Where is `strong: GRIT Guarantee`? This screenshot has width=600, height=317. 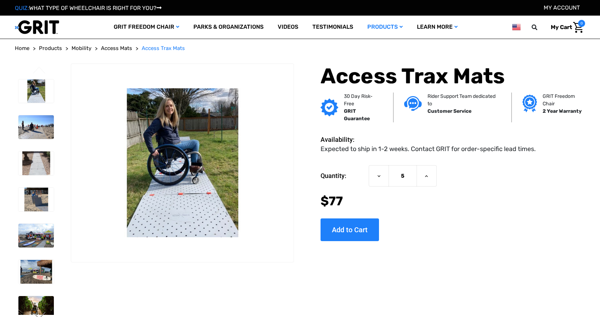
strong: GRIT Guarantee is located at coordinates (357, 115).